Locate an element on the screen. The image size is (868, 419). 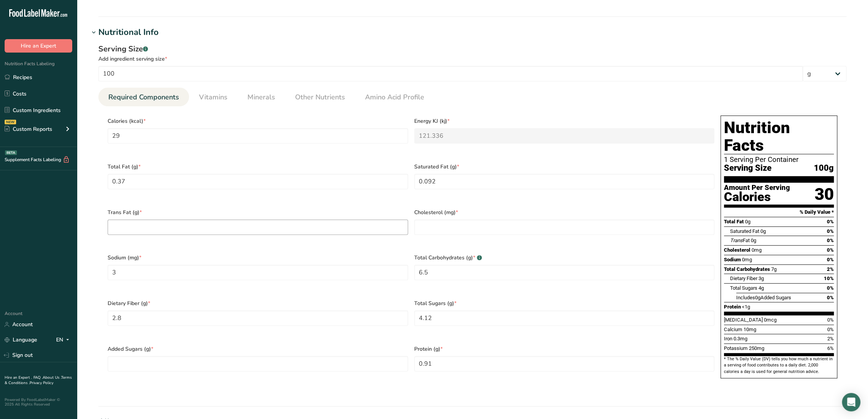
a: Language is located at coordinates (21, 340).